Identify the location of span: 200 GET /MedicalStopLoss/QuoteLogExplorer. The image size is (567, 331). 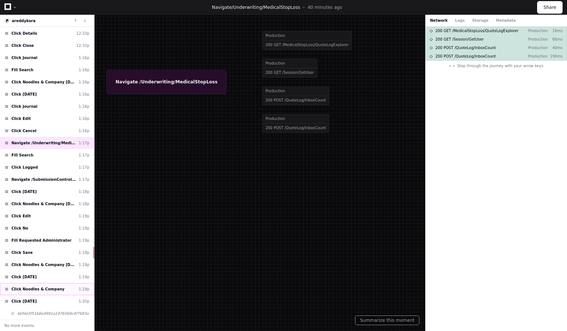
(477, 31).